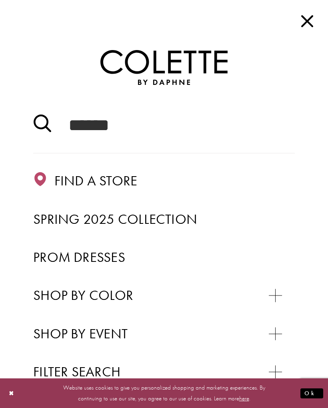 The width and height of the screenshot is (328, 408). Describe the element at coordinates (164, 219) in the screenshot. I see `a: Spring 2025 Collection` at that location.